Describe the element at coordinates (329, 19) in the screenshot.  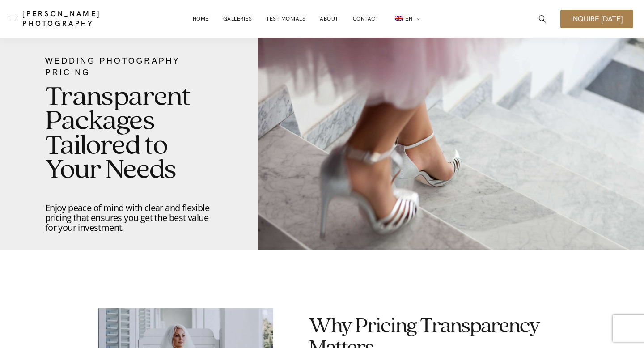
I see `a: About` at that location.